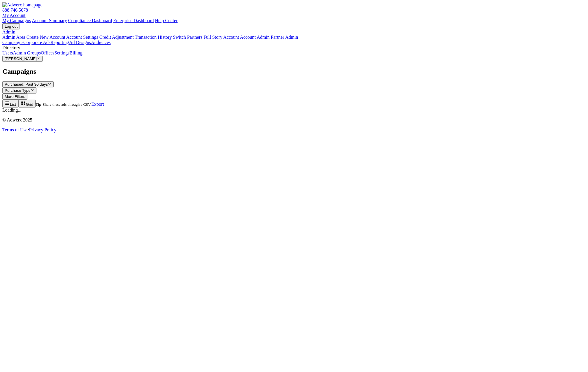  I want to click on a: Transaction History, so click(152, 37).